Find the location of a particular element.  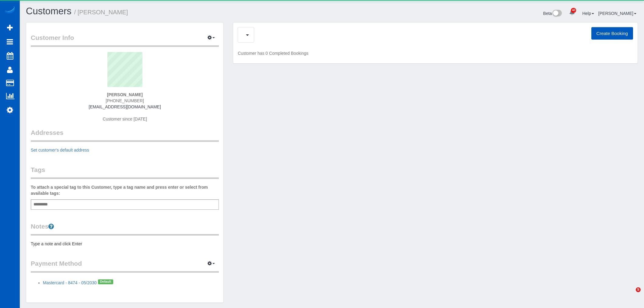

span: 5 is located at coordinates (638, 289).